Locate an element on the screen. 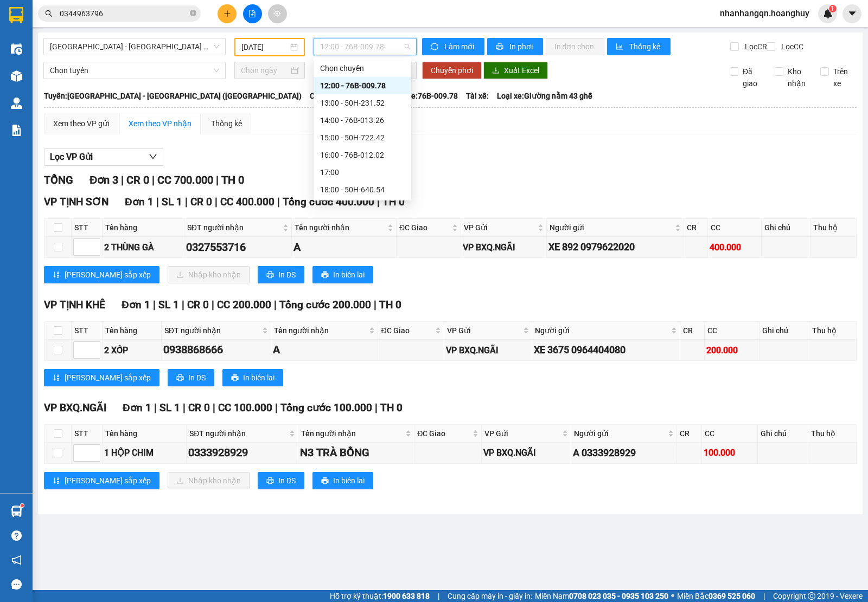 Image resolution: width=868 pixels, height=602 pixels. span: Cung cấp máy in - giấy in: is located at coordinates (490, 596).